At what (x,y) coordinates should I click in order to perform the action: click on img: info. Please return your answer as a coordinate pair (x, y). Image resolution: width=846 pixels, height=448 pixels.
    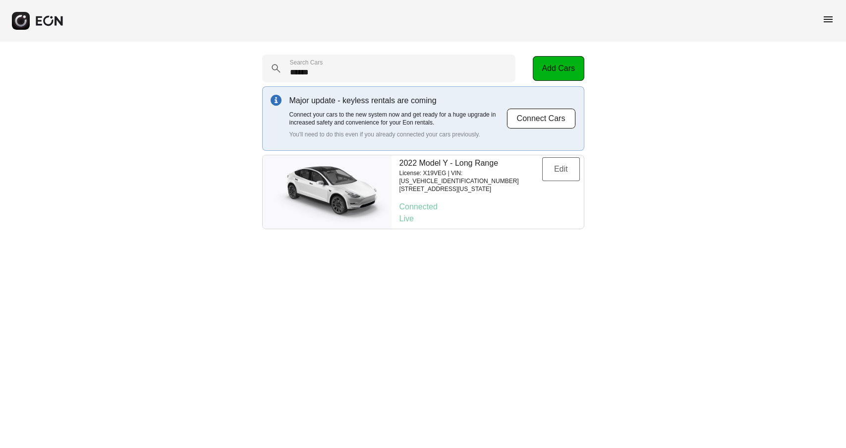
    Looking at the image, I should click on (276, 100).